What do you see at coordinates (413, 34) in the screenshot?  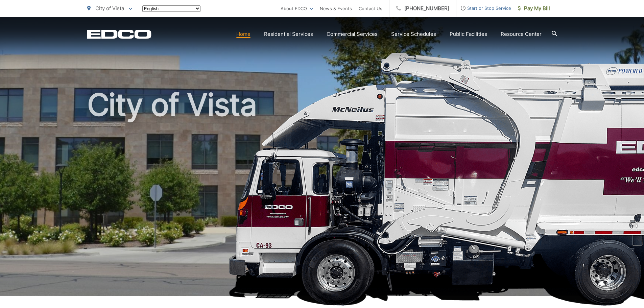 I see `a: Service Schedules` at bounding box center [413, 34].